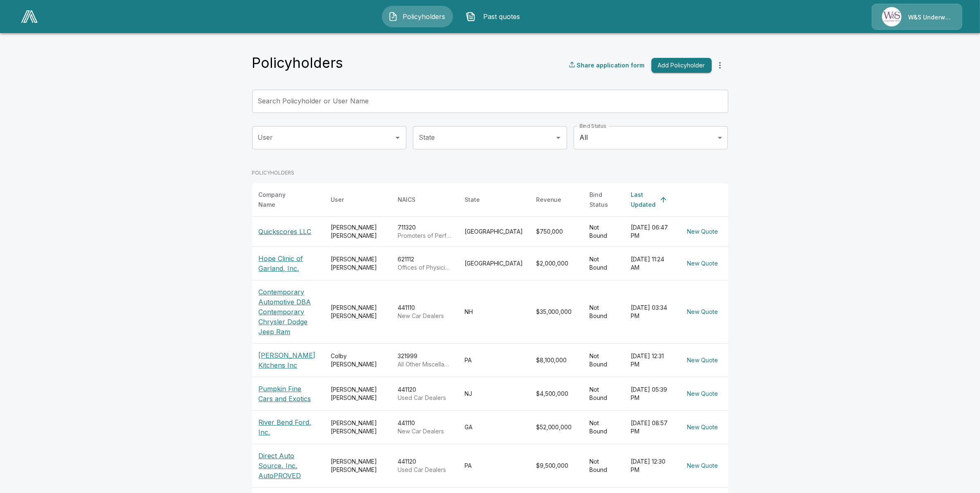  I want to click on a: Add Policyholder, so click(680, 66).